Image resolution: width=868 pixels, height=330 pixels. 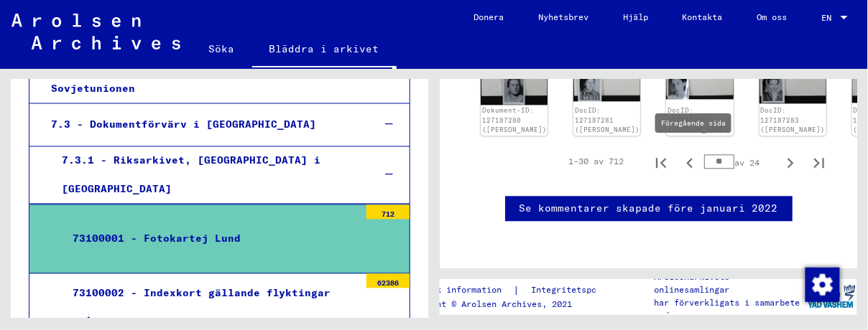 I want to click on font: Söka, so click(x=222, y=49).